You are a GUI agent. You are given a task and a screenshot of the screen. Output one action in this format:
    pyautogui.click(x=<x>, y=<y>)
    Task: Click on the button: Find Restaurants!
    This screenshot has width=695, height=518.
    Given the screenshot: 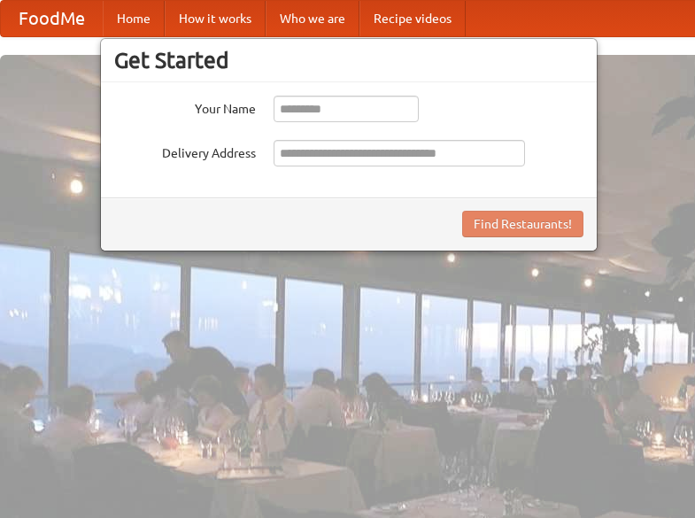 What is the action you would take?
    pyautogui.click(x=522, y=224)
    